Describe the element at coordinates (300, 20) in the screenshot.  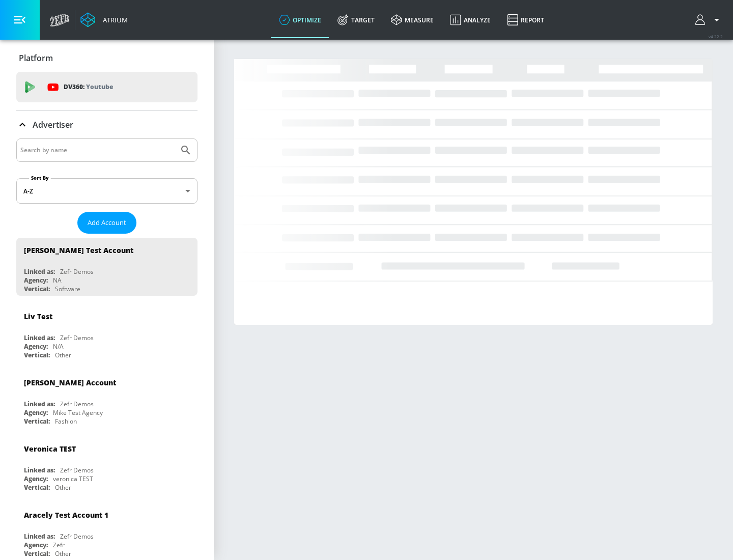
I see `a: optimize` at that location.